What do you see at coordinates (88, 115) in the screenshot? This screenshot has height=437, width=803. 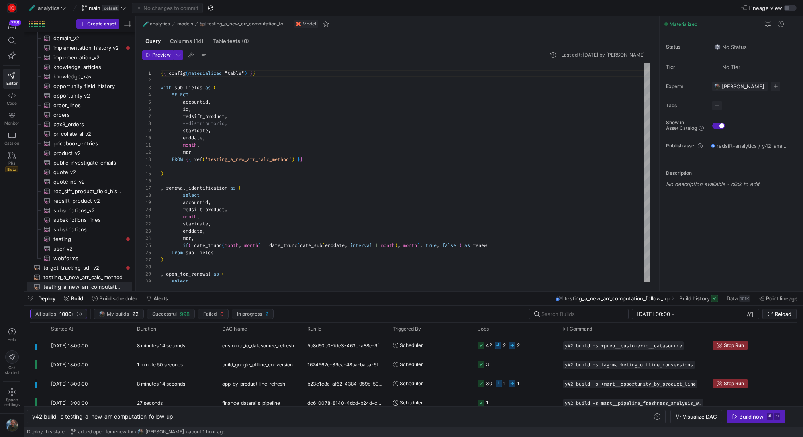 I see `span: orders​​​​​​​​​` at bounding box center [88, 115].